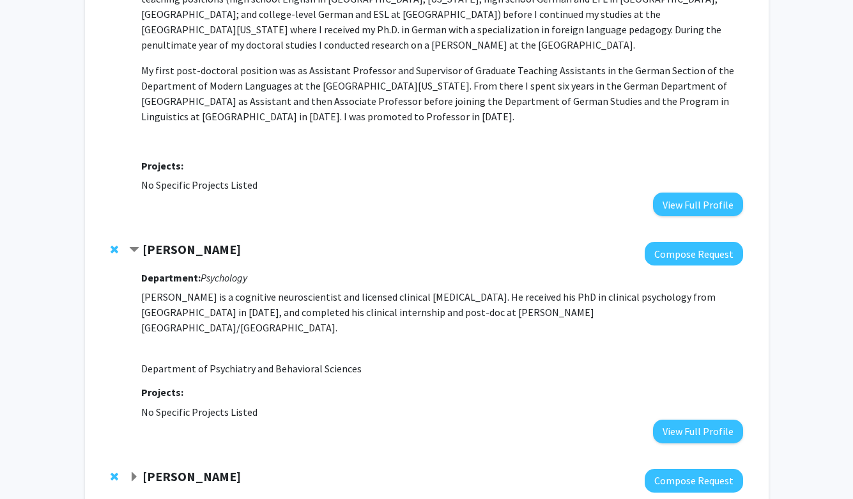 This screenshot has height=499, width=853. I want to click on span: Remove Thomas Gillespie from bookmarks, so click(114, 476).